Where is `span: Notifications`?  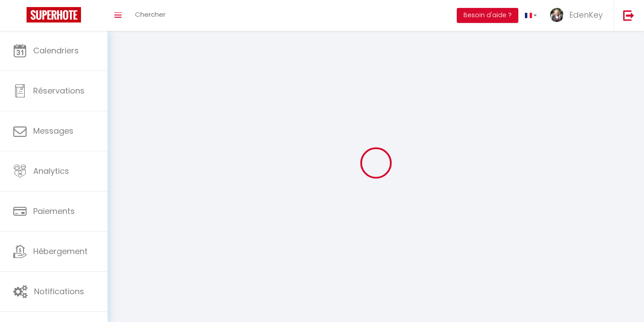 span: Notifications is located at coordinates (58, 291).